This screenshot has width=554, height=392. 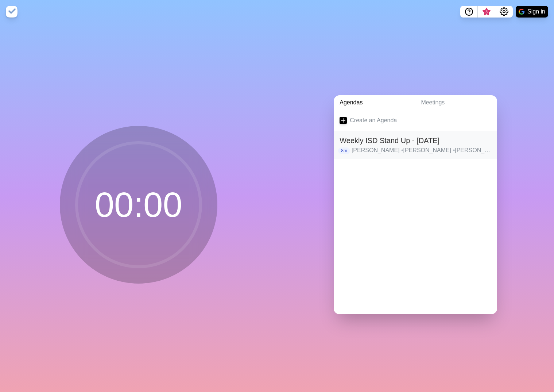 I want to click on a: Create an Agenda, so click(x=416, y=120).